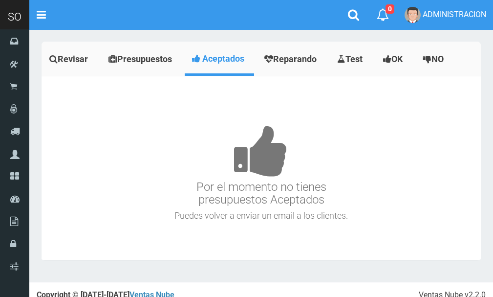  Describe the element at coordinates (454, 14) in the screenshot. I see `span: ADMINISTRACION` at that location.